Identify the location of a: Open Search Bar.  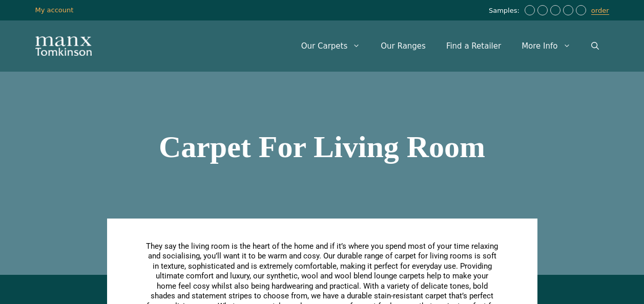
(595, 46).